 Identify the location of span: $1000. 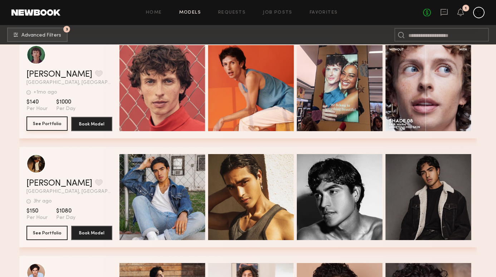
(66, 102).